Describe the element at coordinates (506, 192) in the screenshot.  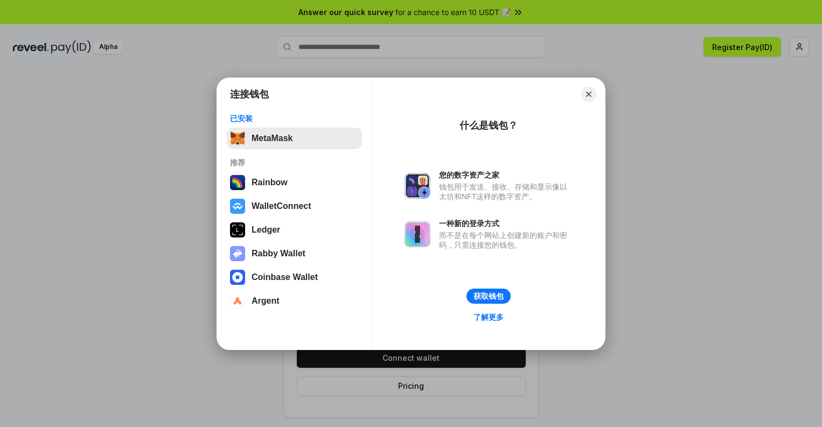
I see `div: 钱包用于发送、接收、存储和显示像以太坊和NFT这样的数字资产。` at that location.